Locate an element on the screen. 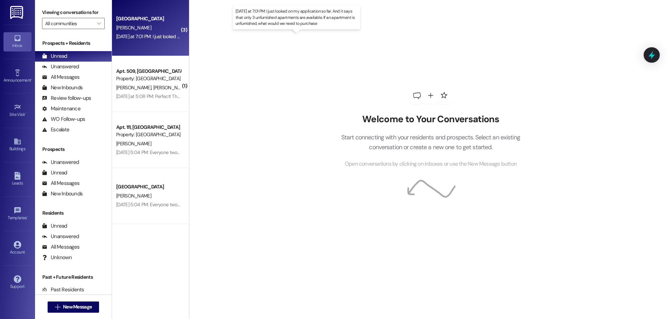 The width and height of the screenshot is (672, 319). a: Site Visit • is located at coordinates (17, 111).